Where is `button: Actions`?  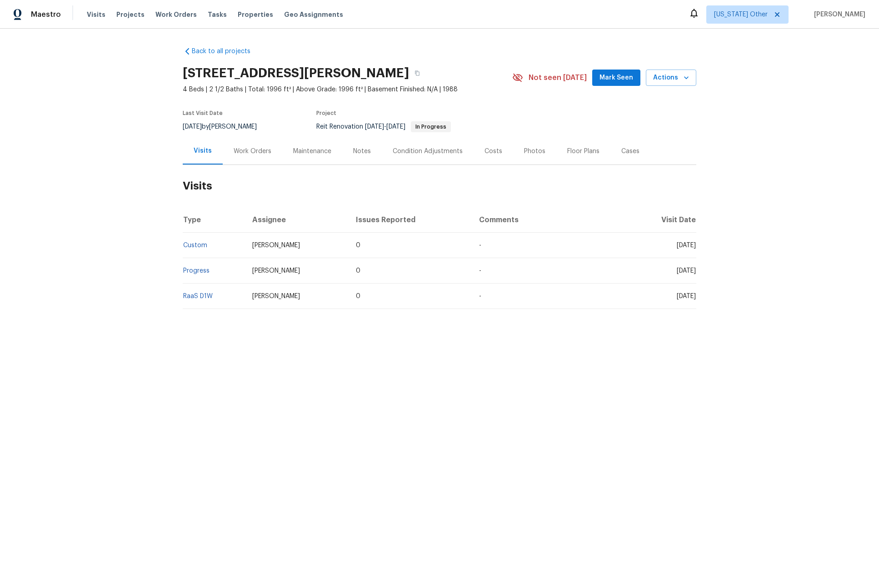
button: Actions is located at coordinates (671, 78).